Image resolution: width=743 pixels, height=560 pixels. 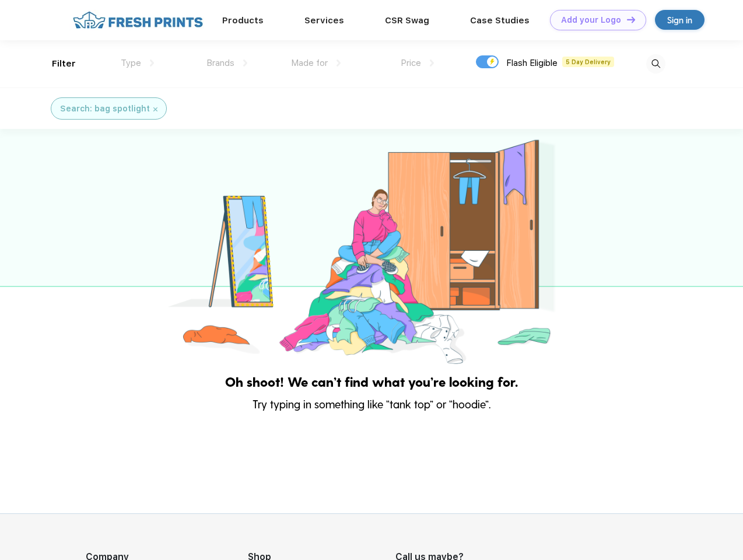 I want to click on div: Sign in, so click(x=680, y=20).